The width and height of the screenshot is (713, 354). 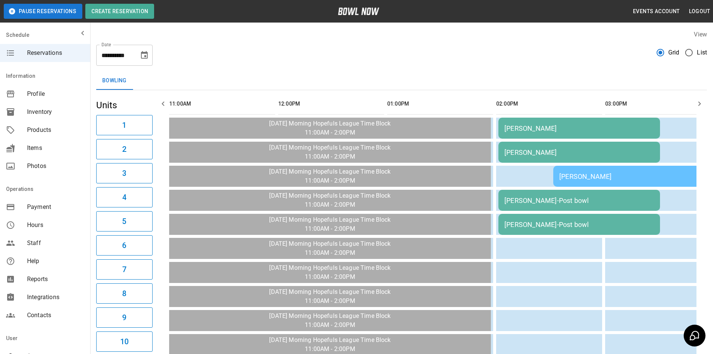 What do you see at coordinates (56, 166) in the screenshot?
I see `span: Photos` at bounding box center [56, 166].